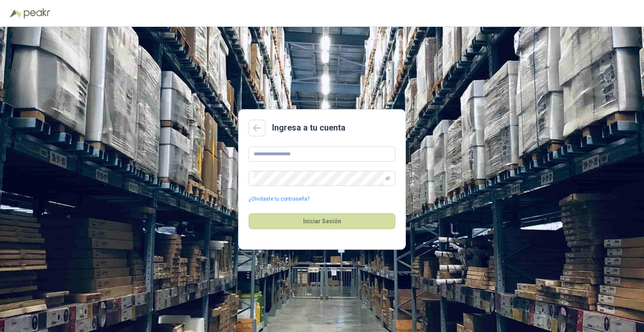 The width and height of the screenshot is (644, 332). Describe the element at coordinates (37, 14) in the screenshot. I see `img: Peakr` at that location.